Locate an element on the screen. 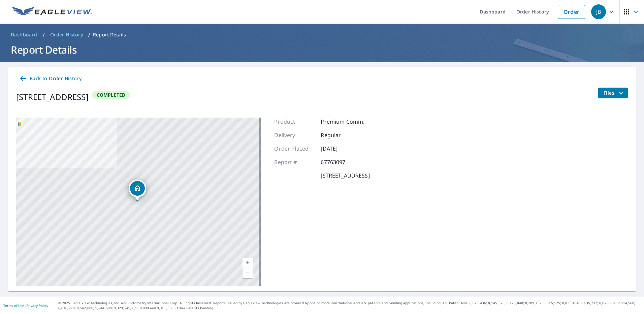  button: filesDropdownBtn-67763097 is located at coordinates (613, 93).